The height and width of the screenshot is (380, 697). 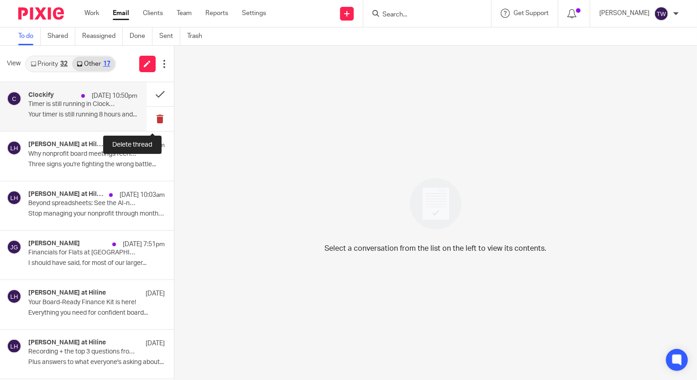 I want to click on span: Get Support, so click(x=531, y=13).